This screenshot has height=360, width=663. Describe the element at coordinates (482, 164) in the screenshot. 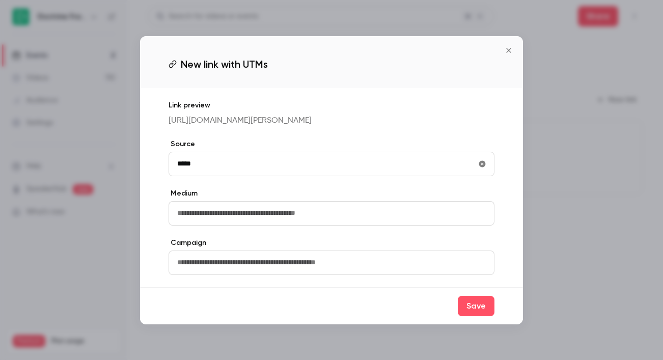

I see `button: utmSource` at that location.